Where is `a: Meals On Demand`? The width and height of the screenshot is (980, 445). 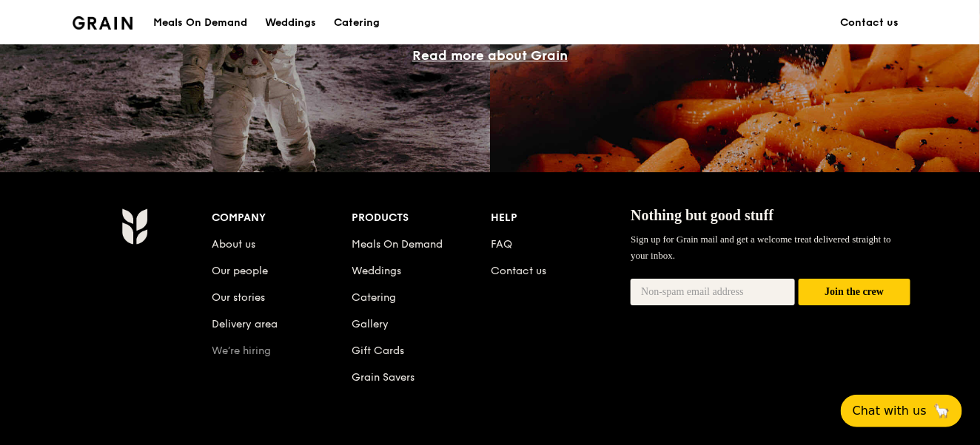 a: Meals On Demand is located at coordinates (397, 244).